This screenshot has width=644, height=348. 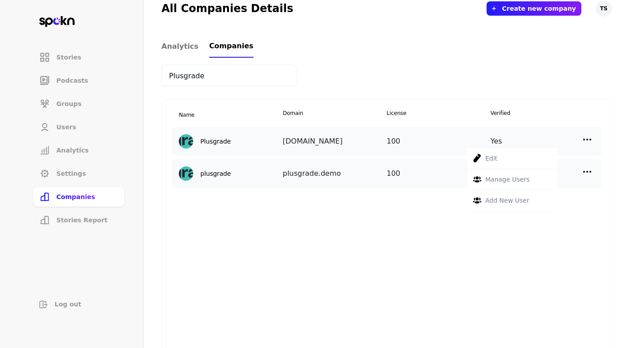 What do you see at coordinates (229, 75) in the screenshot?
I see `input: Search` at bounding box center [229, 75].